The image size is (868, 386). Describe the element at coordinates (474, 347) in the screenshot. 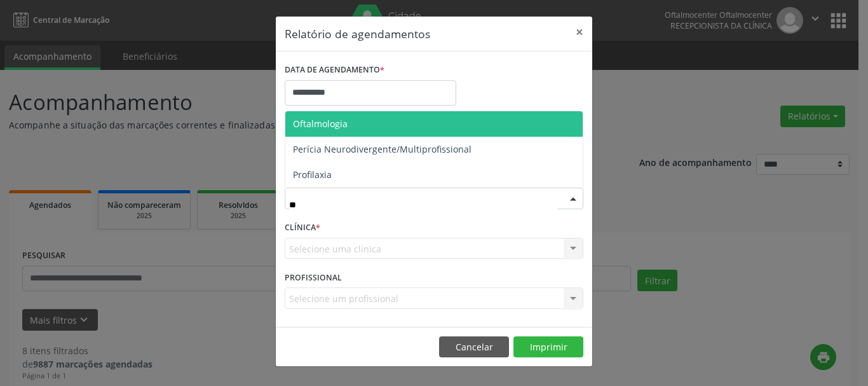

I see `button: Cancelar` at that location.